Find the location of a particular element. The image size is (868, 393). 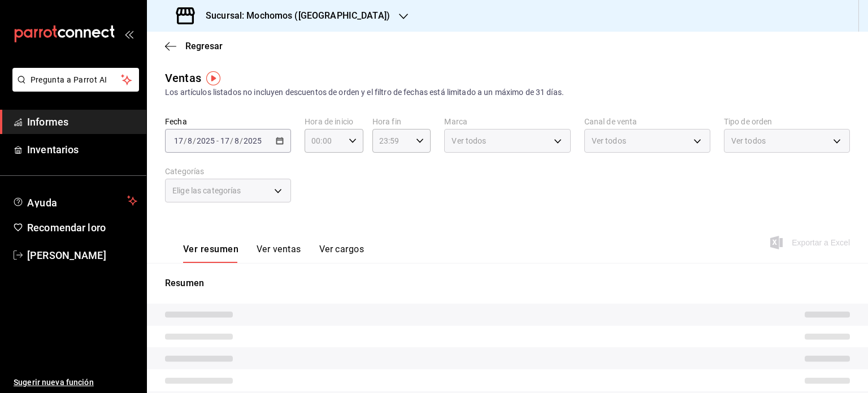

font: Ventas is located at coordinates (183, 78).